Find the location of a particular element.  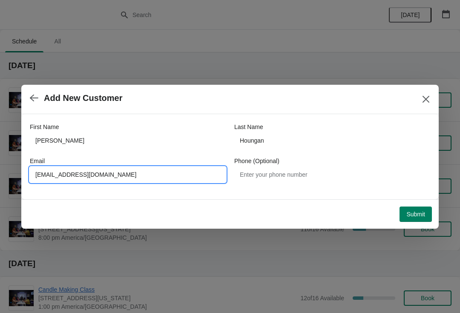

h2: Add New Customer is located at coordinates (83, 98).